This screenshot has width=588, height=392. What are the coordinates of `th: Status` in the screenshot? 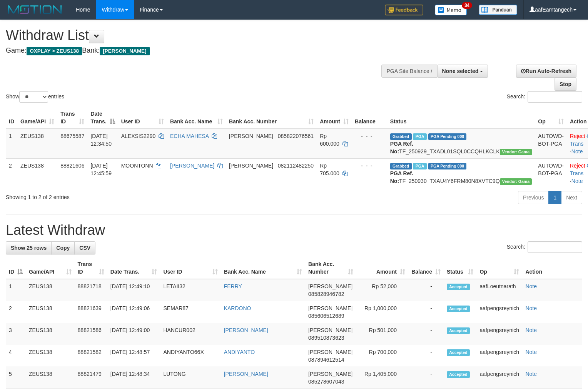 It's located at (461, 118).